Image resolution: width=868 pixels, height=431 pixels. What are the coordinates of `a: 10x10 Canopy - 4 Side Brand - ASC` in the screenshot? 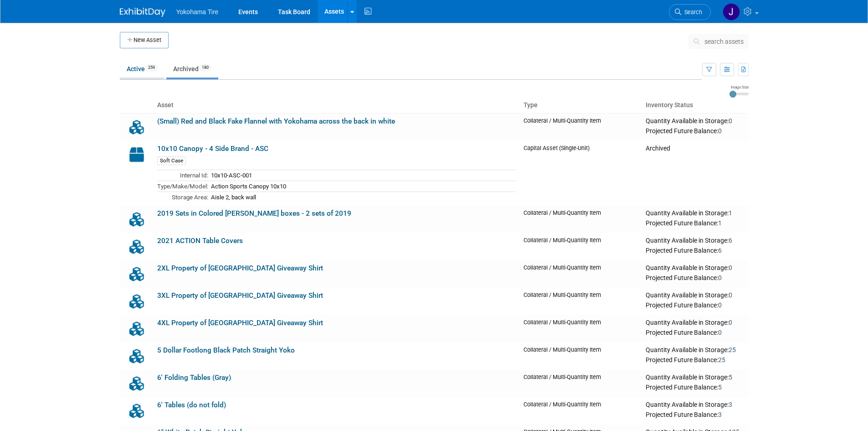 It's located at (213, 149).